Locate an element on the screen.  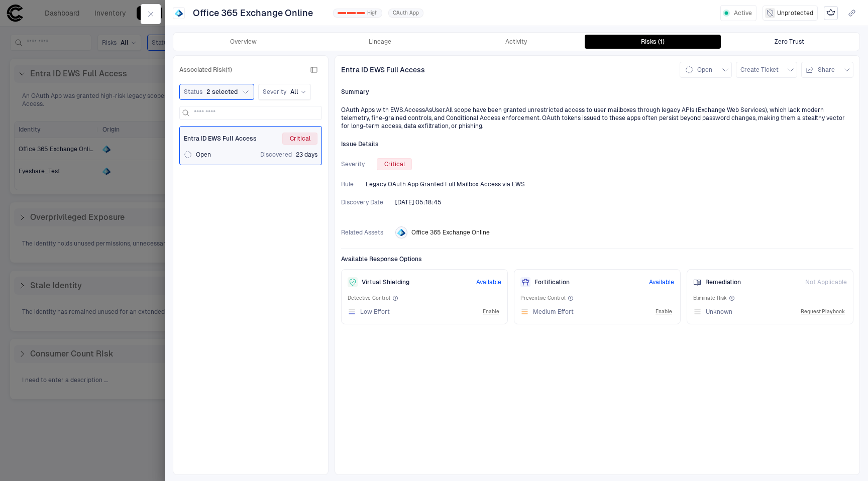
button: Overview is located at coordinates (244, 42).